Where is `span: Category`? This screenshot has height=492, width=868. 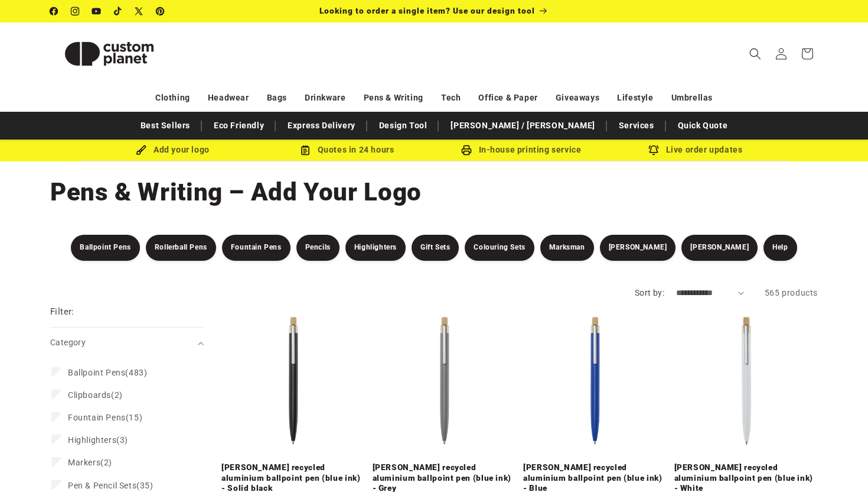 span: Category is located at coordinates (68, 342).